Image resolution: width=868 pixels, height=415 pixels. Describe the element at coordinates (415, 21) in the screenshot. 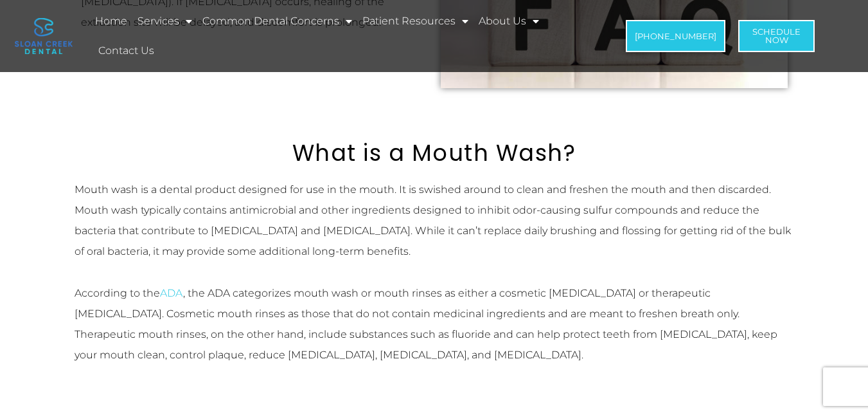

I see `a: Patient Resources` at that location.